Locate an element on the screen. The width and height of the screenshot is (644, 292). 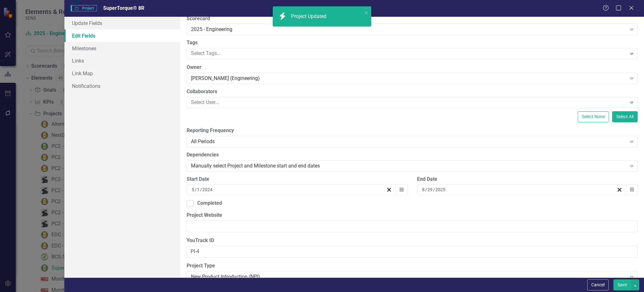
div: Project Updated is located at coordinates (310, 17).